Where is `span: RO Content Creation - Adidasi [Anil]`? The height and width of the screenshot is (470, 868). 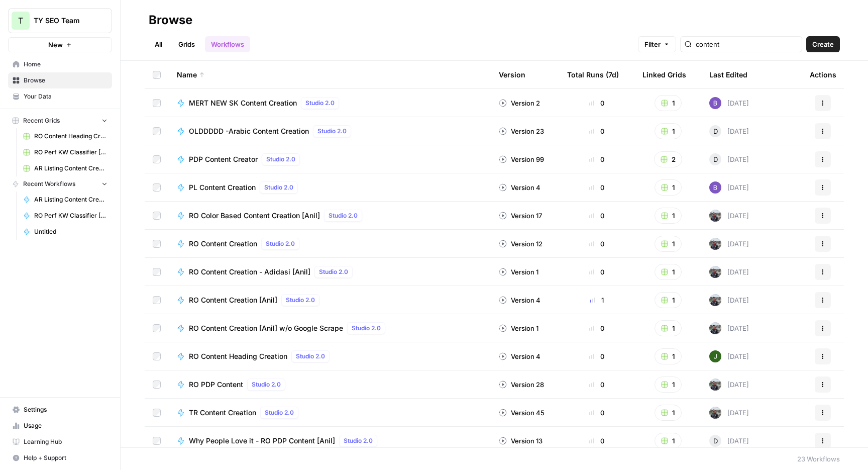 span: RO Content Creation - Adidasi [Anil] is located at coordinates (250, 272).